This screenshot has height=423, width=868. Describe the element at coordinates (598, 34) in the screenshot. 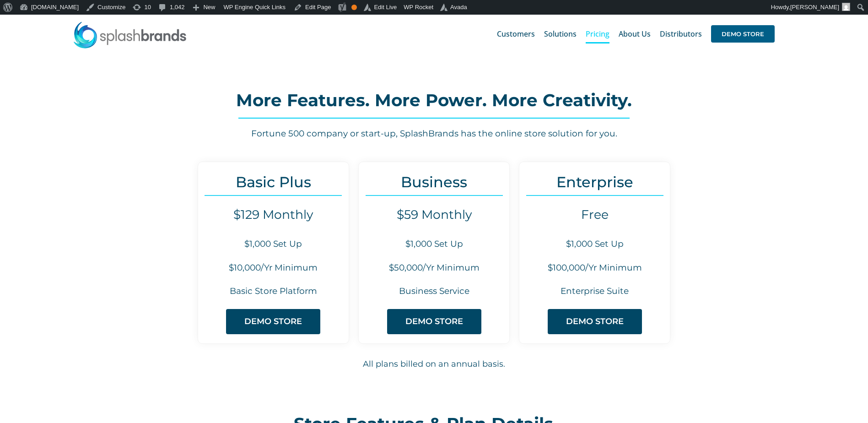

I see `span: Pricing` at that location.